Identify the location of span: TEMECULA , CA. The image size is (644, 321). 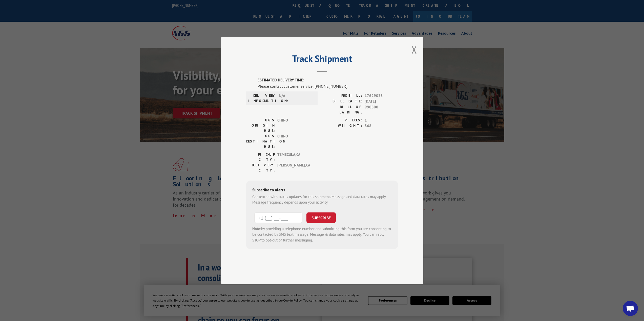
(294, 157).